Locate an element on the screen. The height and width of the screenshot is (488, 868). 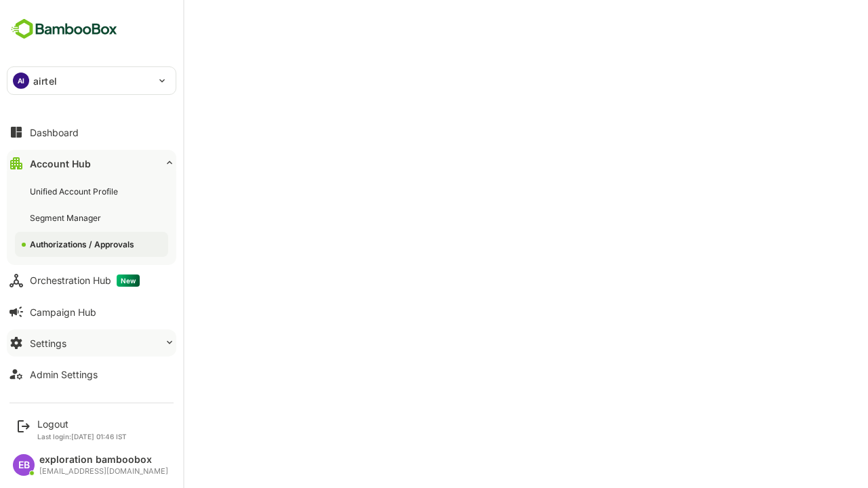
img: BambooboxFullLogoMark.5f36c76dfaba33ec1ec1367b70bb1252.svg is located at coordinates (64, 30).